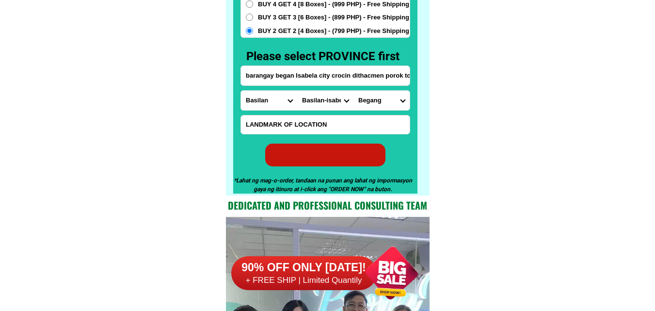 Image resolution: width=655 pixels, height=311 pixels. What do you see at coordinates (334, 17) in the screenshot?
I see `span: BUY 3 GET 3 [6 Boxes] - (899 PHP) - Free Shipping` at bounding box center [334, 17].